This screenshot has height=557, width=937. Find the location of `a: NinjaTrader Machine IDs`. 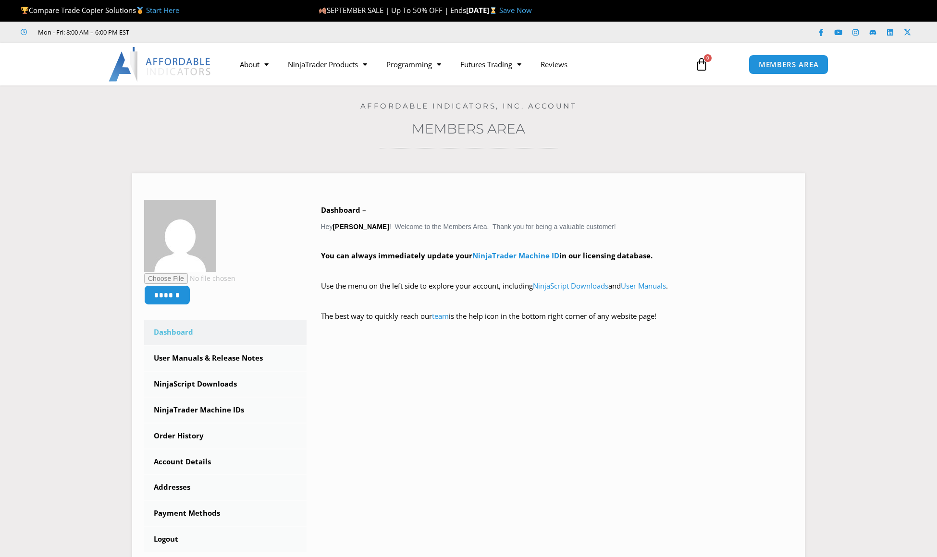

a: NinjaTrader Machine IDs is located at coordinates (225, 410).